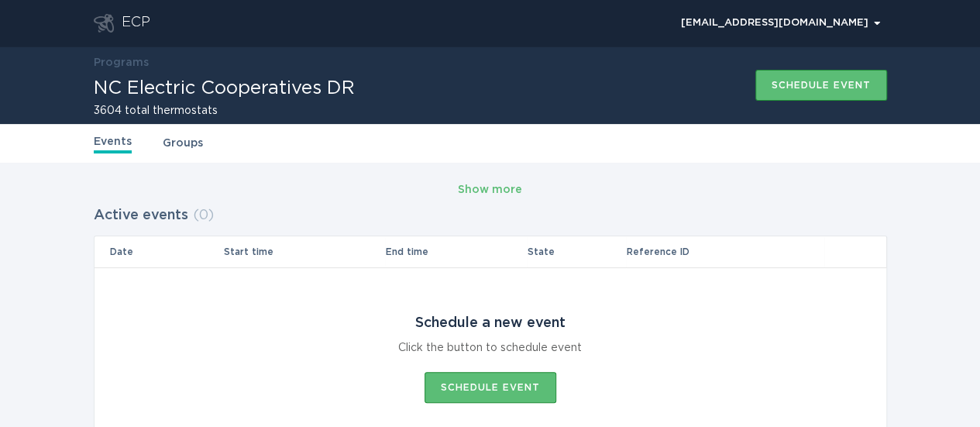 The height and width of the screenshot is (427, 980). I want to click on h2: 3604 total thermostats, so click(224, 111).